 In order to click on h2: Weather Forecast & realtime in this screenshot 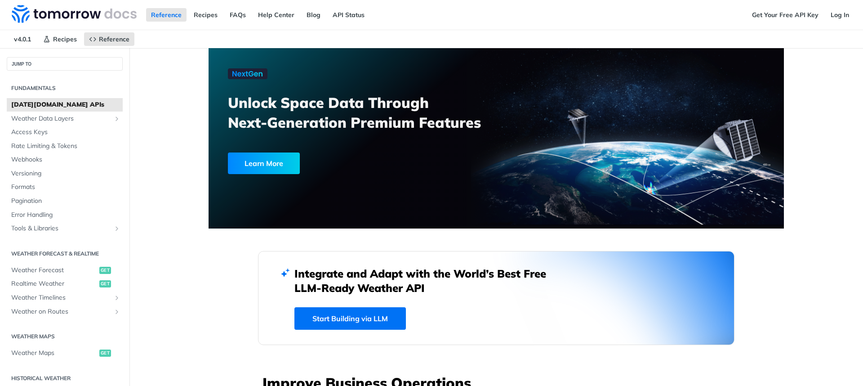, I will do `click(65, 253)`.